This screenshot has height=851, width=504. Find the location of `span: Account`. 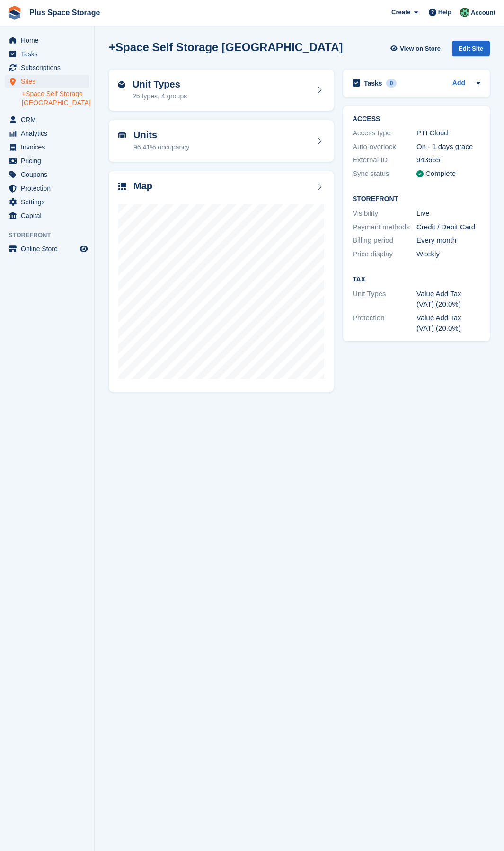

span: Account is located at coordinates (483, 13).